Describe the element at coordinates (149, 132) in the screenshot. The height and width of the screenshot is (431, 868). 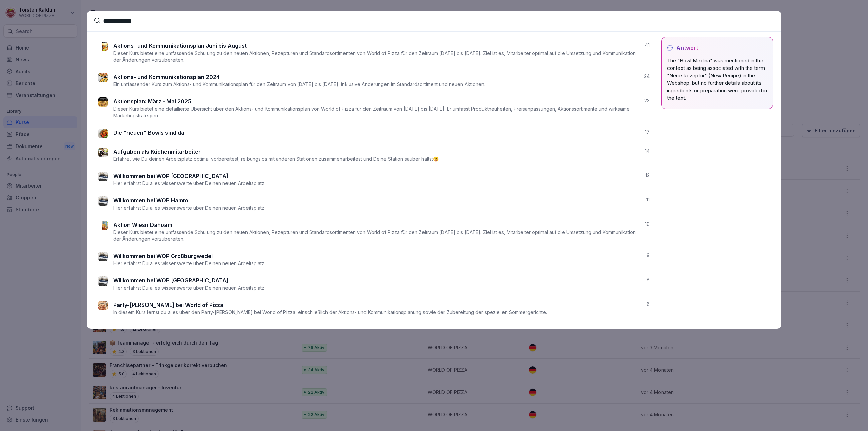
I see `p: Die "neuen" Bowls sind da` at that location.